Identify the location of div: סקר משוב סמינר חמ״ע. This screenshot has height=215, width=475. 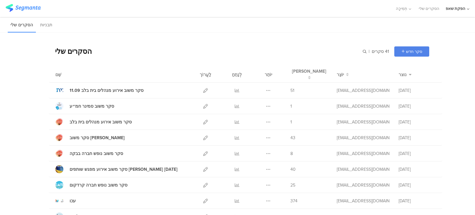
(92, 106).